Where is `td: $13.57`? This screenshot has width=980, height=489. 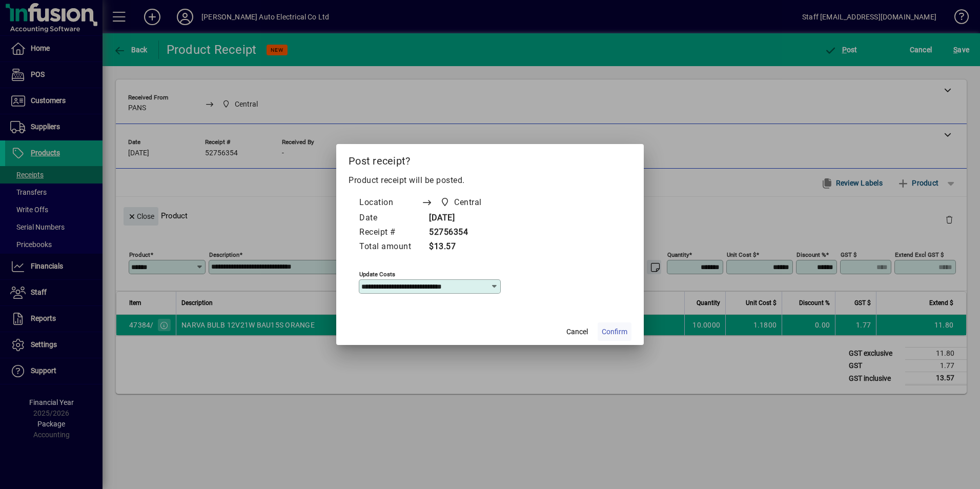 td: $13.57 is located at coordinates (462, 247).